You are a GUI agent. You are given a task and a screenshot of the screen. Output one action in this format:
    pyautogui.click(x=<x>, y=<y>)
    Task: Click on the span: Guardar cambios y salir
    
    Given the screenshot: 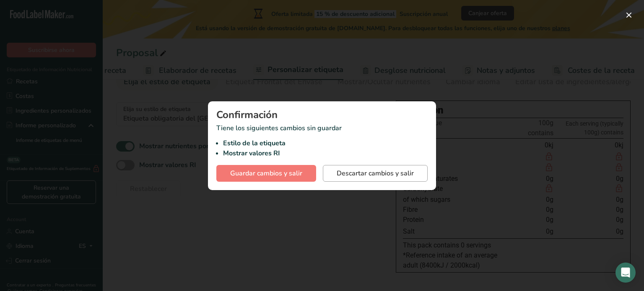 What is the action you would take?
    pyautogui.click(x=266, y=173)
    